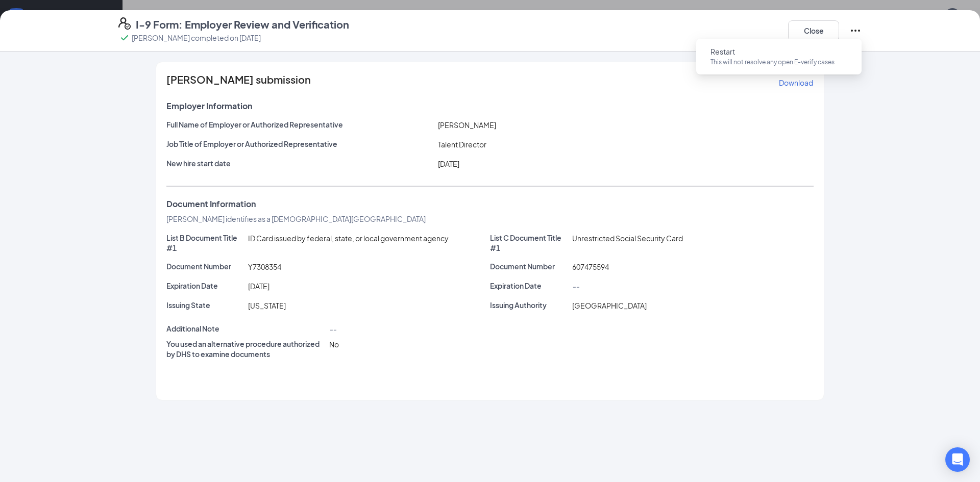  Describe the element at coordinates (462, 144) in the screenshot. I see `span: Talent Director` at that location.